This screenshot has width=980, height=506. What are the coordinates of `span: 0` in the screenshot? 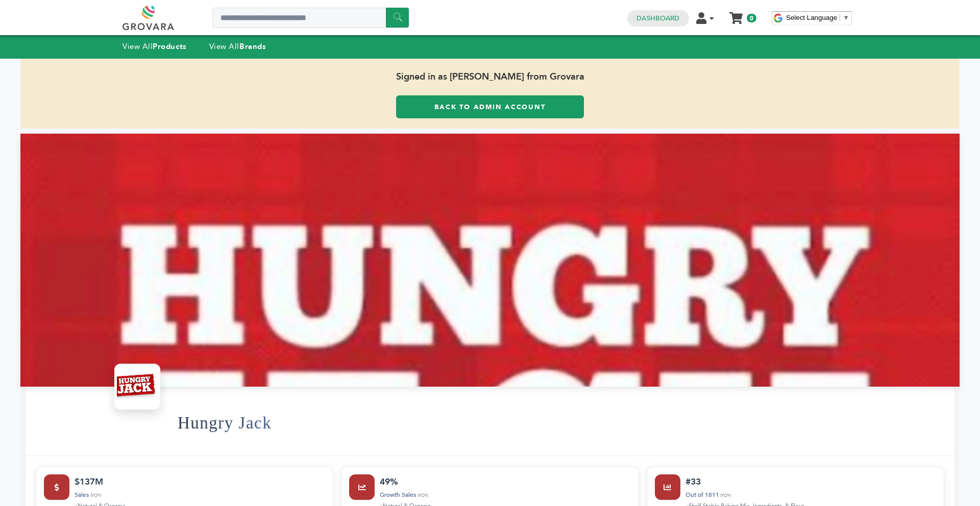 It's located at (752, 18).